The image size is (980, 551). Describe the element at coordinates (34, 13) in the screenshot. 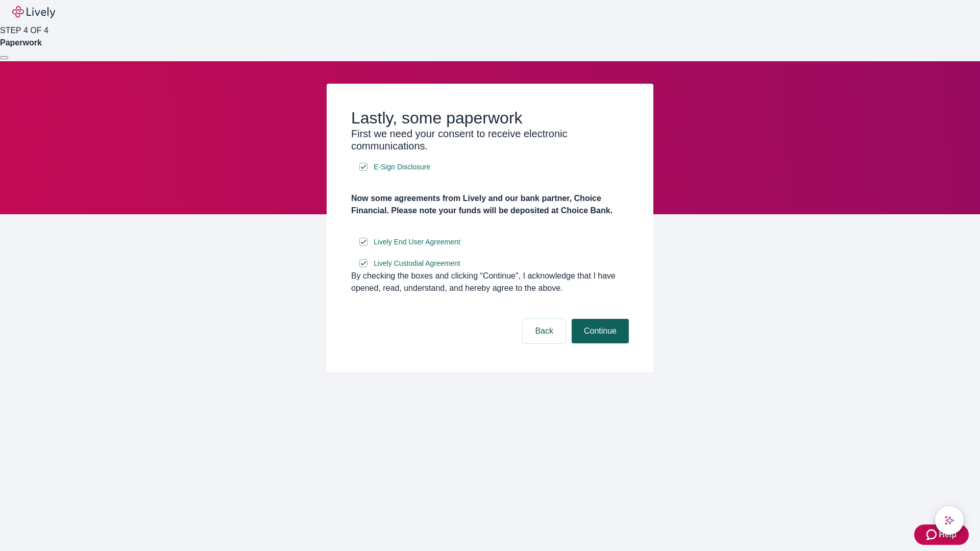

I see `img: Lively` at that location.